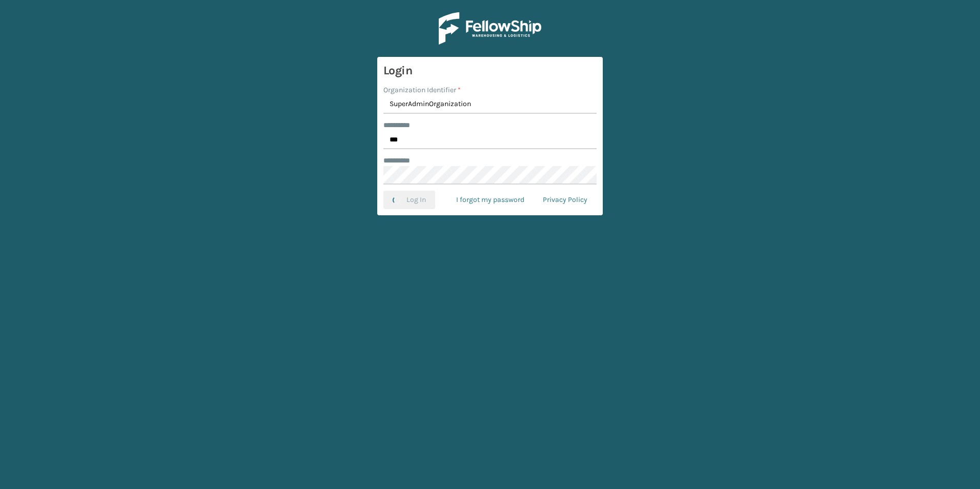 The image size is (980, 489). I want to click on a: I forgot my password, so click(490, 200).